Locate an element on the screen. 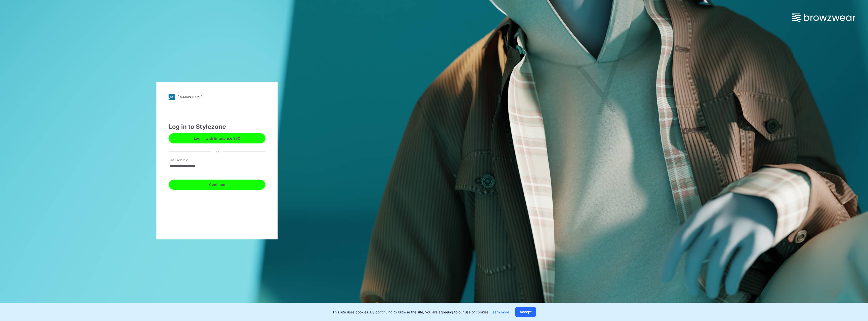 The height and width of the screenshot is (321, 868). a: Learn more is located at coordinates (500, 312).